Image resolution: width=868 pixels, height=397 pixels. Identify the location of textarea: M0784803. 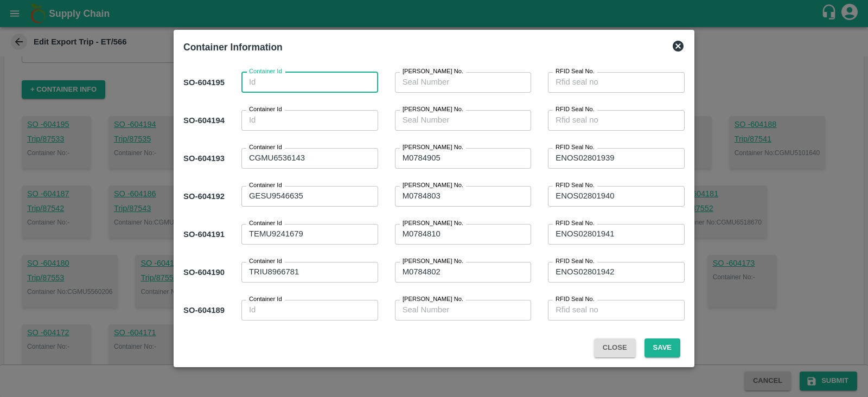
(463, 196).